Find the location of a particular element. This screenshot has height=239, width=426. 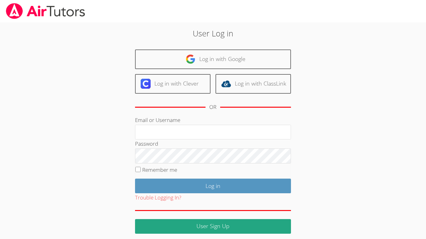

label: Email or Username is located at coordinates (157, 120).